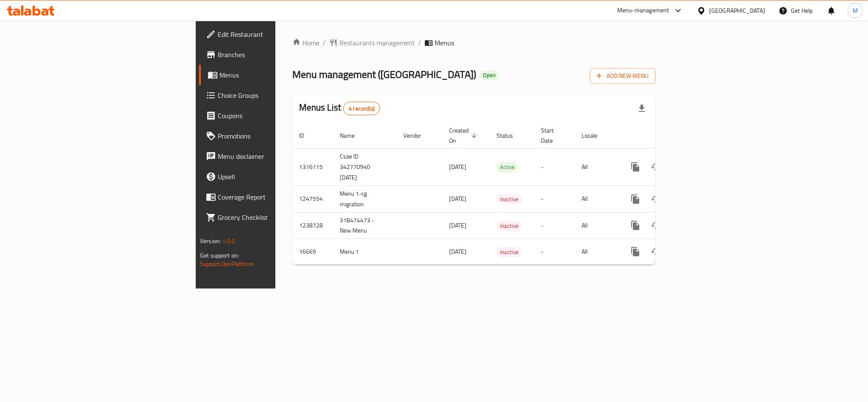 Image resolution: width=868 pixels, height=402 pixels. What do you see at coordinates (473, 43) in the screenshot?
I see `nav: breadcrumb` at bounding box center [473, 43].